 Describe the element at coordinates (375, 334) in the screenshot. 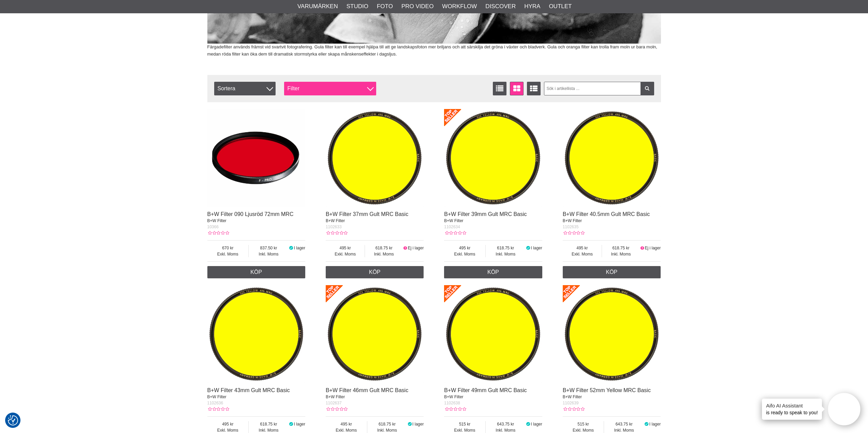

I see `img: B+W Filter 46mm Gult MRC Basic` at that location.